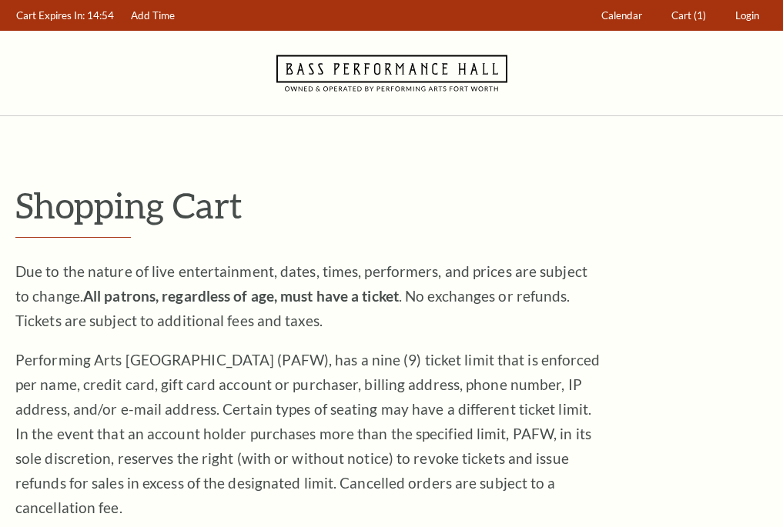 The image size is (783, 527). What do you see at coordinates (50, 15) in the screenshot?
I see `span: Cart Expires In:` at bounding box center [50, 15].